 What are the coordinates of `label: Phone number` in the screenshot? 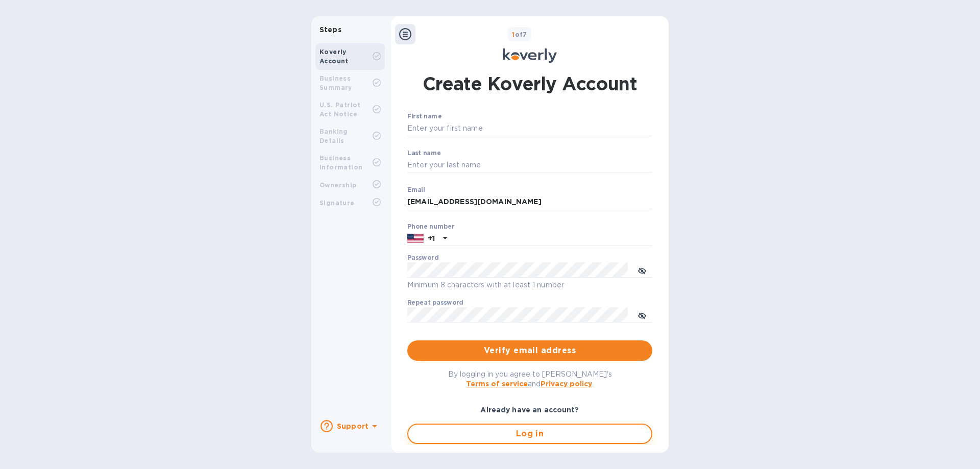 It's located at (431, 226).